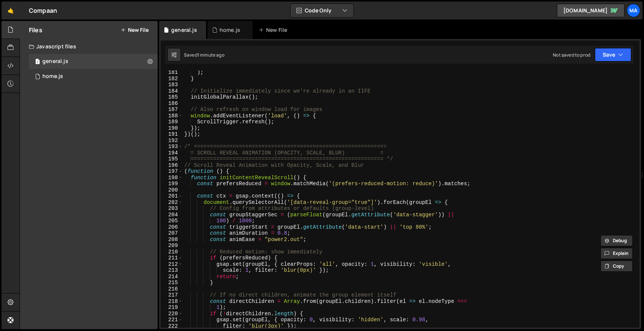  I want to click on div: 204, so click(172, 215).